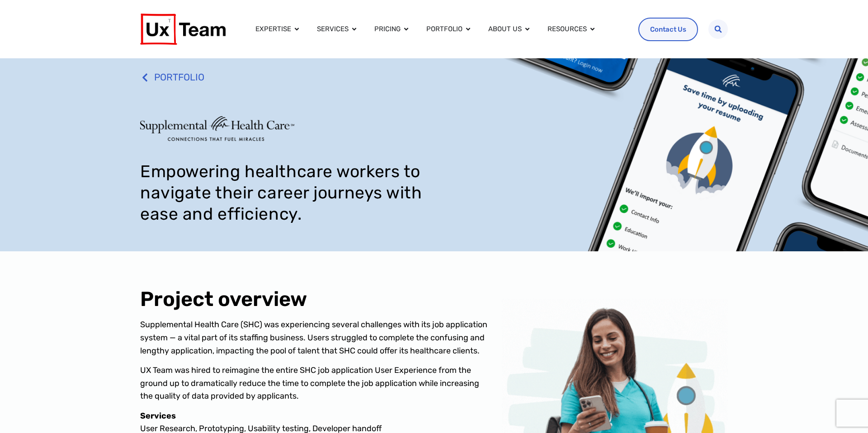 Image resolution: width=868 pixels, height=433 pixels. Describe the element at coordinates (183, 29) in the screenshot. I see `img: UX Team Logo` at that location.